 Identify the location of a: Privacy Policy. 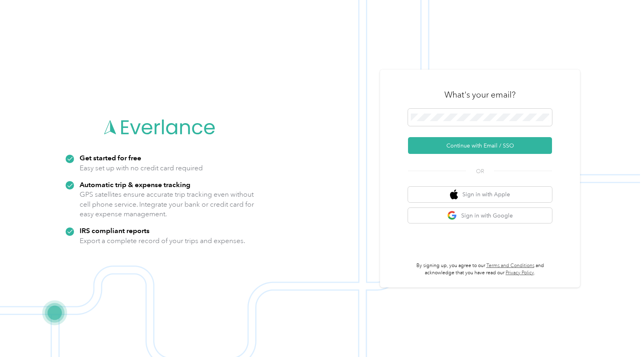
(520, 273).